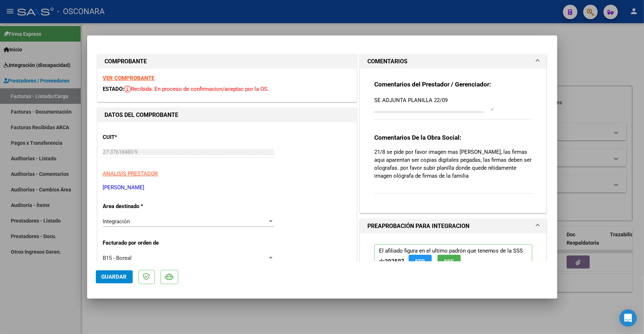 The width and height of the screenshot is (644, 334). I want to click on strong: 202507, so click(395, 261).